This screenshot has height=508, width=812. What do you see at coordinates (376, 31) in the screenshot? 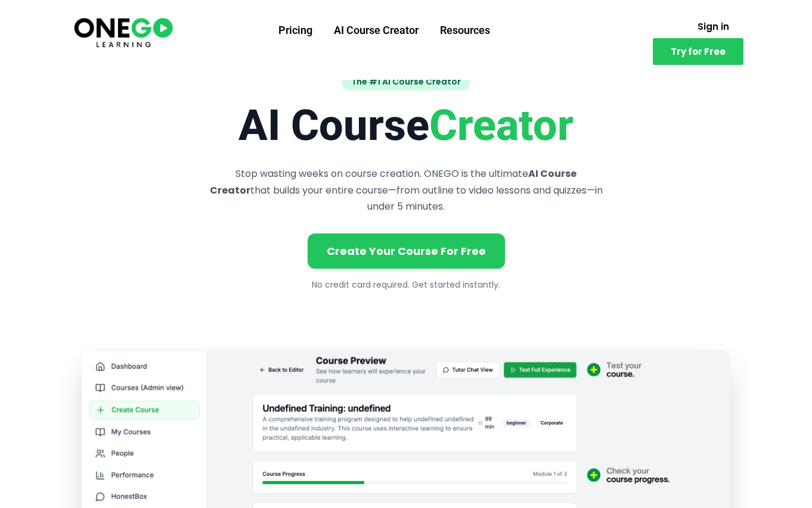
I see `a: AI Course Creator` at bounding box center [376, 31].